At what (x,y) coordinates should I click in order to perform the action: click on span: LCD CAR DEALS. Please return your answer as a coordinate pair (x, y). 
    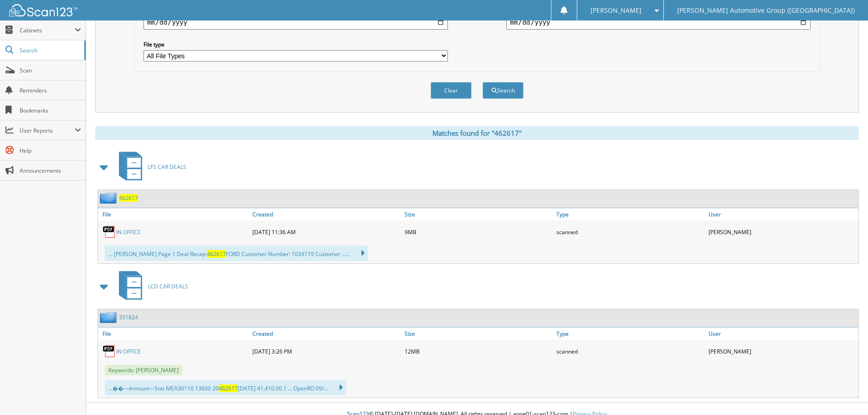
    Looking at the image, I should click on (168, 286).